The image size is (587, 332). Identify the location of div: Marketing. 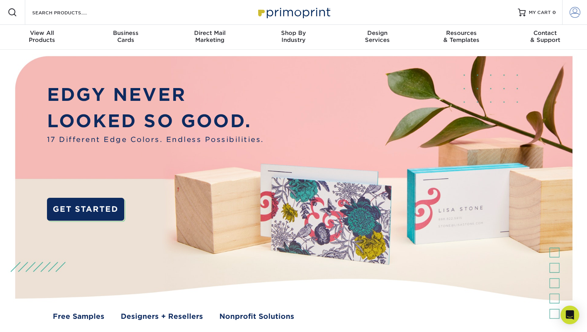
(210, 36).